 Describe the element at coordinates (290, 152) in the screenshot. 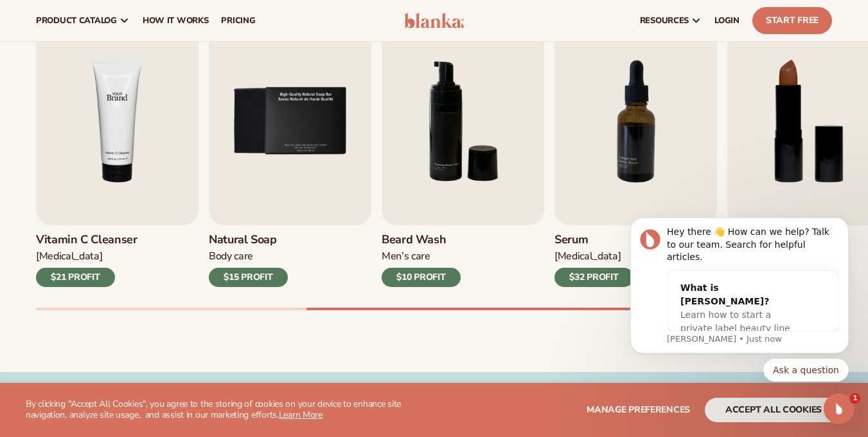

I see `a: 5 / 9` at that location.